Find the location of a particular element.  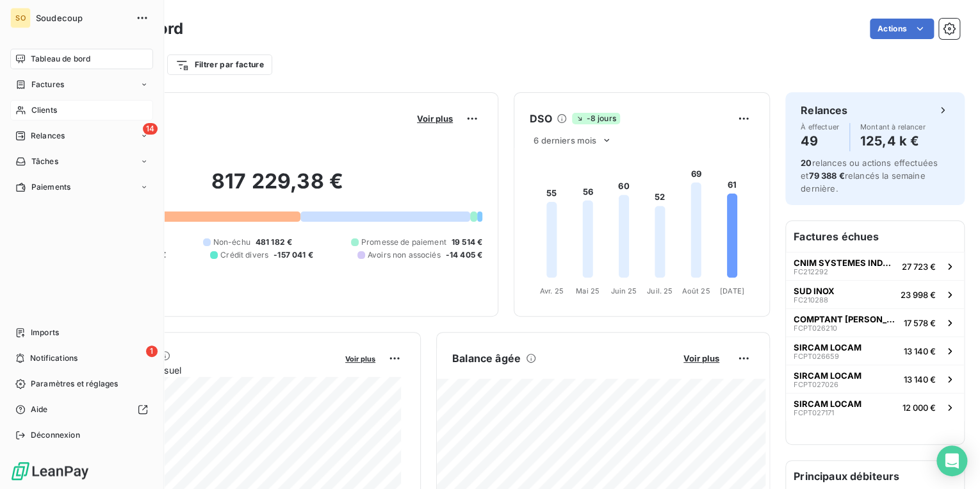

tspan: Avr. 25 is located at coordinates (551, 291).